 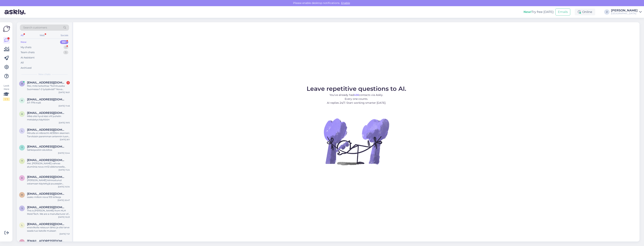 What do you see at coordinates (345, 3) in the screenshot?
I see `span: Enable` at bounding box center [345, 3].